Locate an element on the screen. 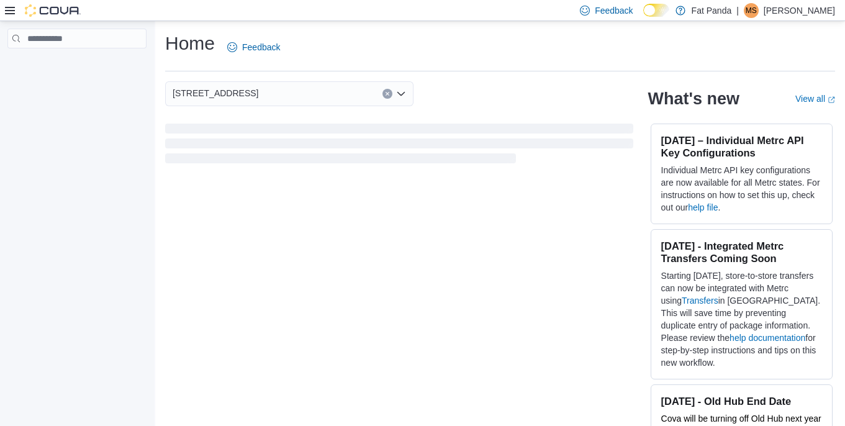  div: Mary S. is located at coordinates (751, 11).